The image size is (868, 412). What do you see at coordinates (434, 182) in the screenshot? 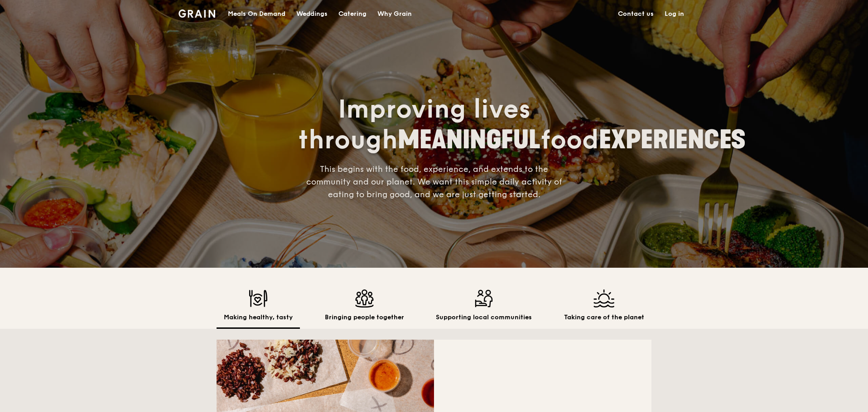
I see `span: This begins with the food, experience, and extends to the community and our planet. We want this ...` at bounding box center [434, 182].